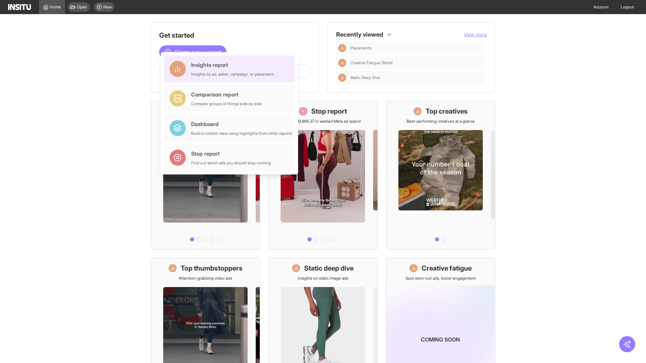 This screenshot has height=363, width=646. What do you see at coordinates (231, 163) in the screenshot?
I see `div: Find out which ads you should stop running` at bounding box center [231, 163].